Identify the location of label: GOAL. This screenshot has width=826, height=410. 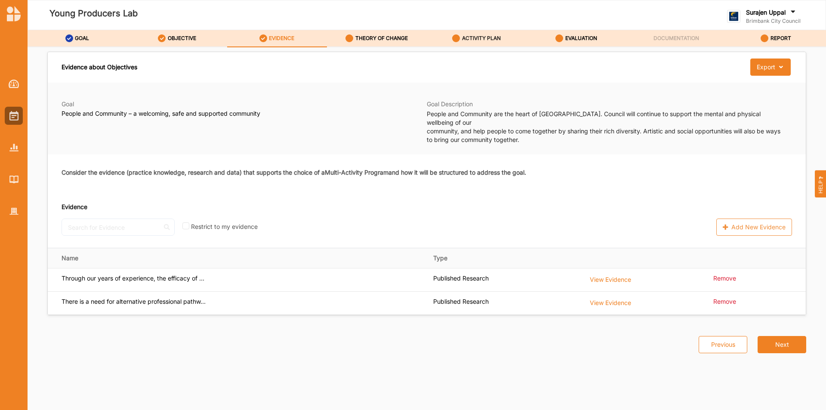
(82, 38).